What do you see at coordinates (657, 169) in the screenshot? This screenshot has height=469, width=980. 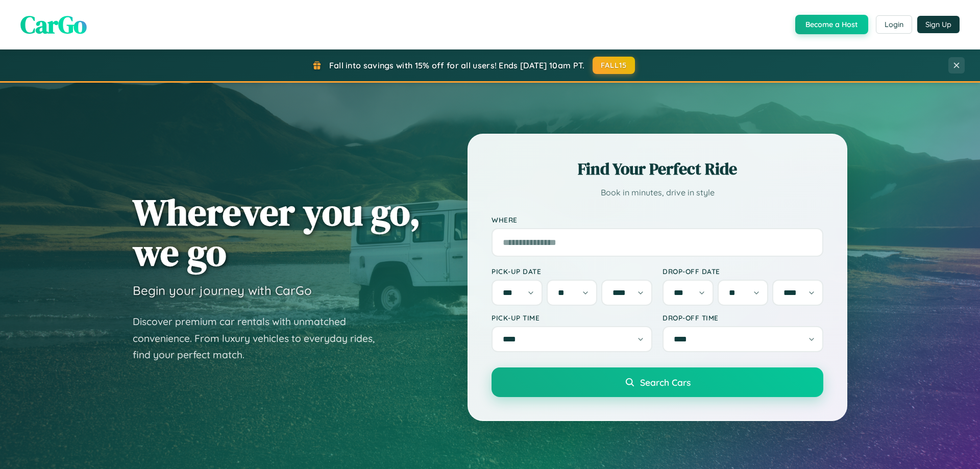 I see `h2: Find Your Perfect Ride` at bounding box center [657, 169].